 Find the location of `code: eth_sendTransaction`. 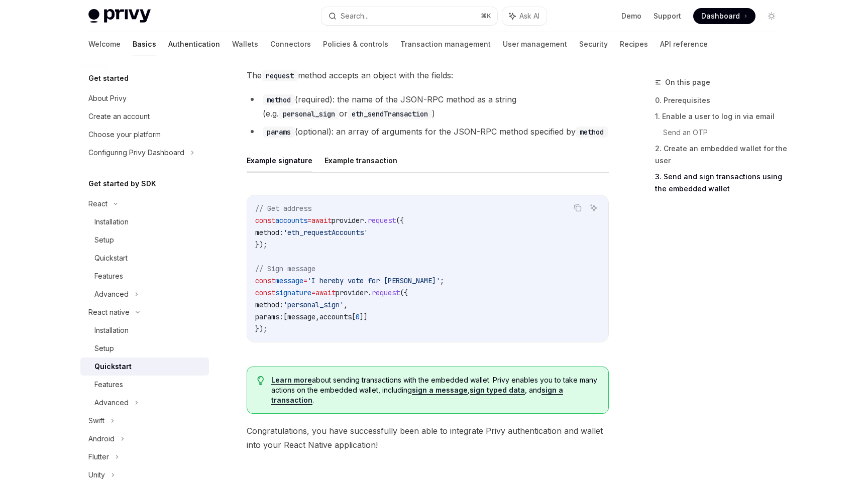

code: eth_sendTransaction is located at coordinates (390, 114).